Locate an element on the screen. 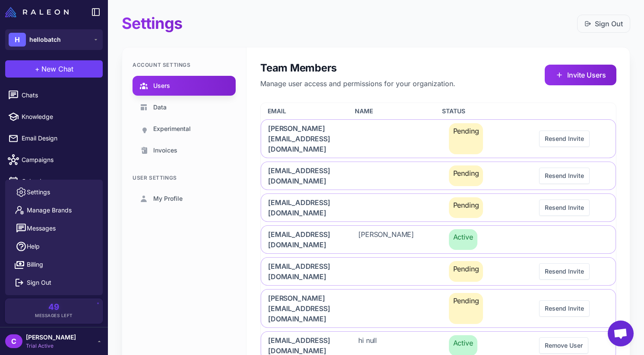 The width and height of the screenshot is (644, 355). a: My Profile is located at coordinates (184, 199).